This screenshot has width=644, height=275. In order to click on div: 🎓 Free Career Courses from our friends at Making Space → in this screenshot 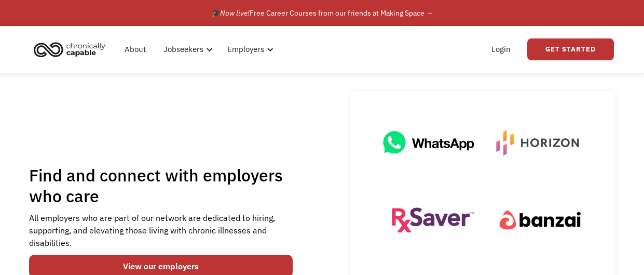, I will do `click(322, 13)`.